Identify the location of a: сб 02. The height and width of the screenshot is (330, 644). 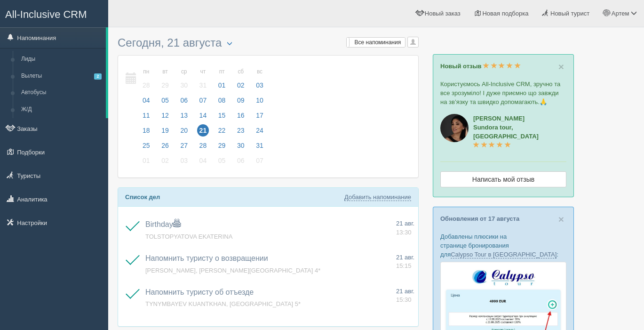
(241, 79).